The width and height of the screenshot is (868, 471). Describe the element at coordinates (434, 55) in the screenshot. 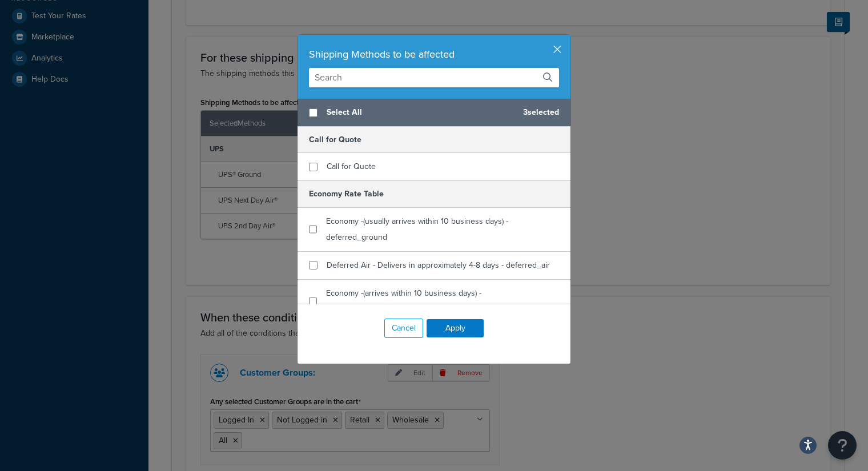

I see `div: Shipping Methods to be affected` at that location.